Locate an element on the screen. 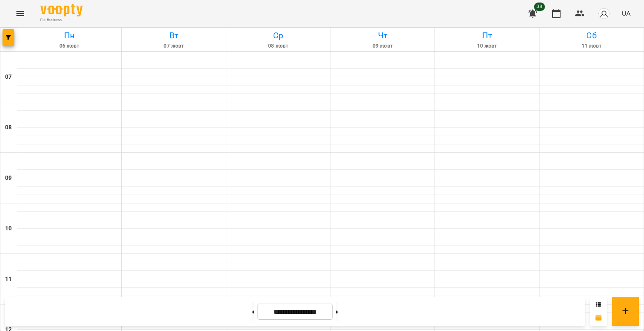 The width and height of the screenshot is (644, 331). h6: 08 is located at coordinates (9, 127).